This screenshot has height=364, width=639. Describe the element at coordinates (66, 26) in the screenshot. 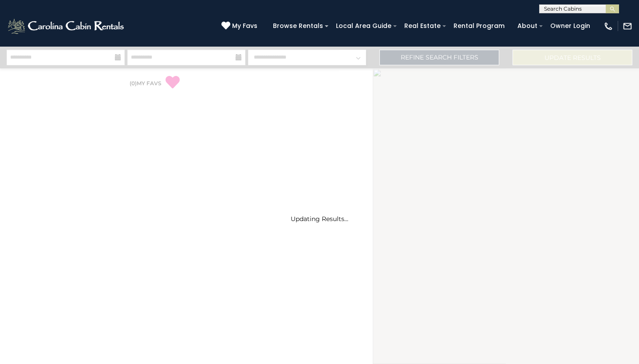

I see `img: White-1-2.png` at that location.